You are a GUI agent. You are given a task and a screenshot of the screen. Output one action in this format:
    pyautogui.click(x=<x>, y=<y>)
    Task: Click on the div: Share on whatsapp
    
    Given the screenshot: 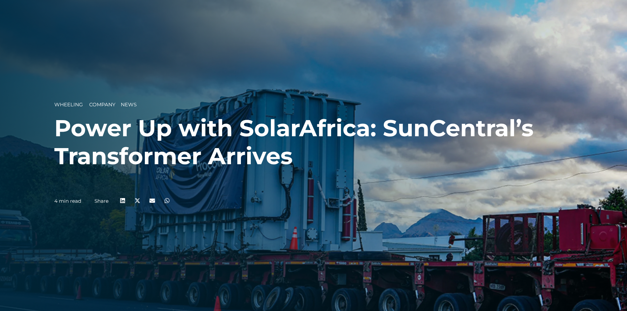 What is the action you would take?
    pyautogui.click(x=167, y=200)
    